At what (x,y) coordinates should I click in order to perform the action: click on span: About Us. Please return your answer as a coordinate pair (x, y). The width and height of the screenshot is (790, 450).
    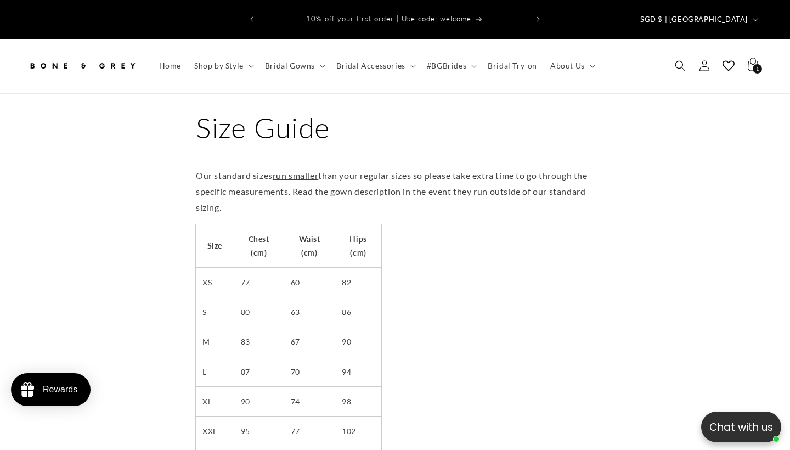
    Looking at the image, I should click on (567, 66).